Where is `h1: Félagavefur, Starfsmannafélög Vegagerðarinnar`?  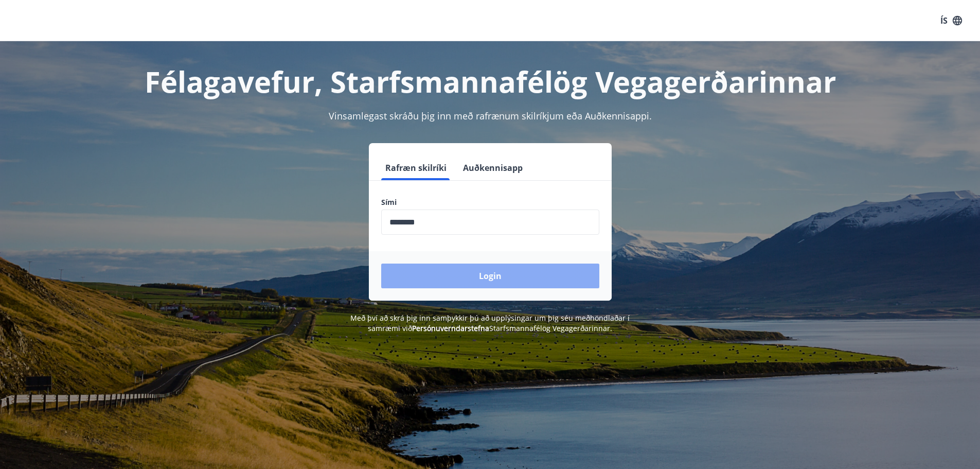
h1: Félagavefur, Starfsmannafélög Vegagerðarinnar is located at coordinates (490, 81).